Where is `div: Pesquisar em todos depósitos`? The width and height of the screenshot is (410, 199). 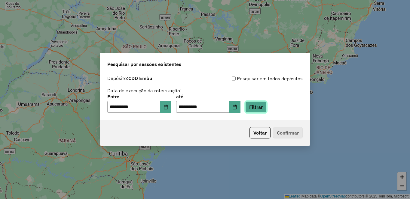 div: Pesquisar em todos depósitos is located at coordinates (254, 79).